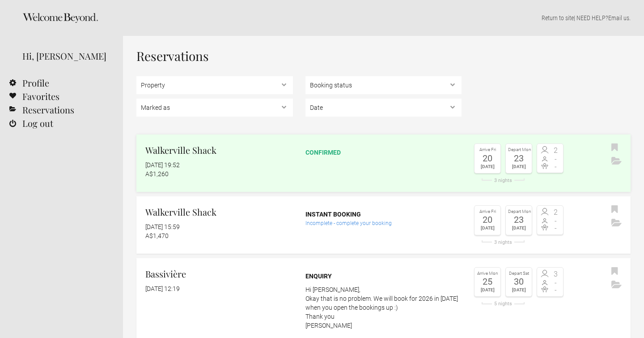 The image size is (644, 338). Describe the element at coordinates (219, 274) in the screenshot. I see `h2: Bassivière` at that location.